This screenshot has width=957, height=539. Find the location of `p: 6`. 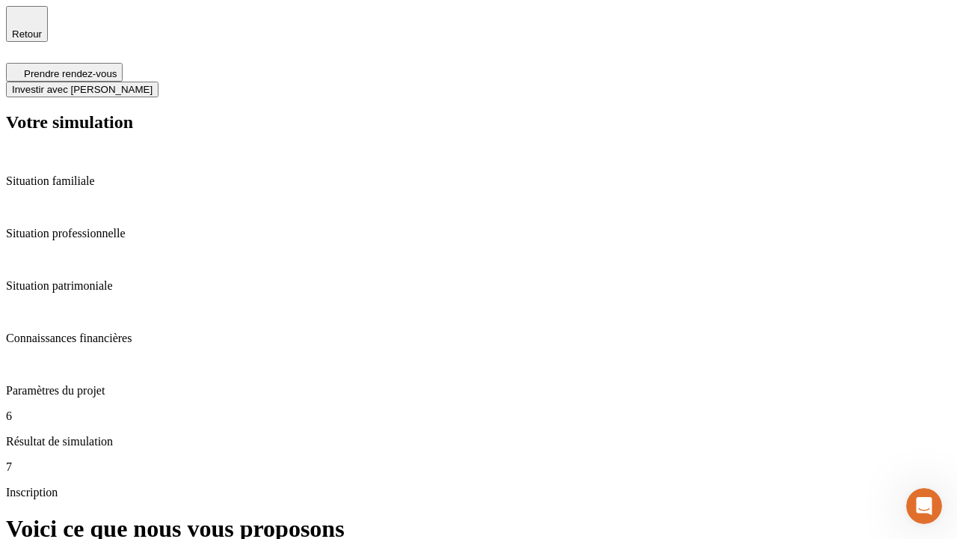

p: 6 is located at coordinates (479, 416).